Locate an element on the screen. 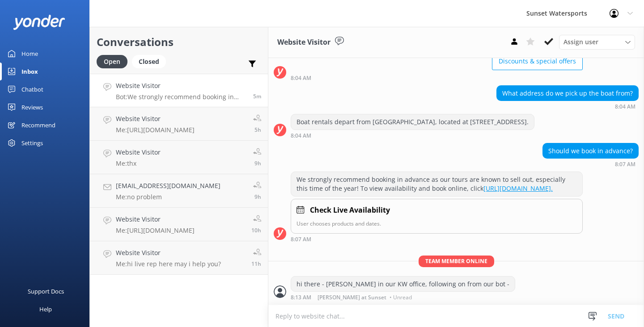 The image size is (644, 327). a: Website VisitorMe:thx9h is located at coordinates (179, 158).